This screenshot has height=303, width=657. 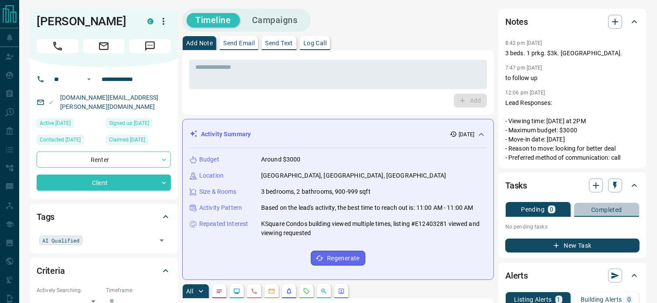 I want to click on div: condos.ca, so click(x=150, y=21).